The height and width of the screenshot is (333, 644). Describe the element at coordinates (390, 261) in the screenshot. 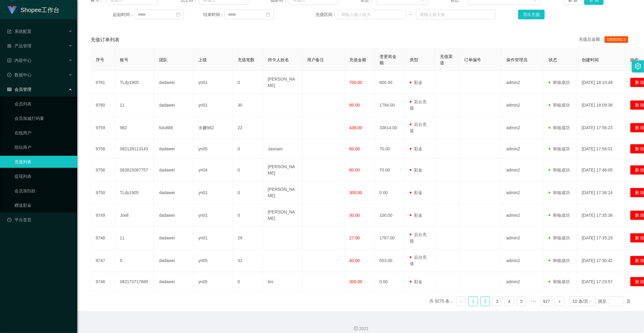

I see `td: 553.00` at that location.